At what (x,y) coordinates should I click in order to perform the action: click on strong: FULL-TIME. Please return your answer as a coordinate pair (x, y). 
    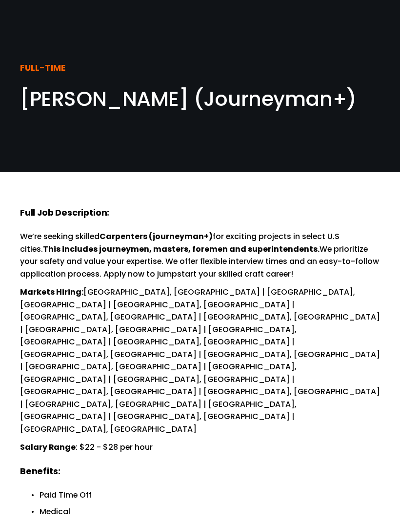
    Looking at the image, I should click on (42, 67).